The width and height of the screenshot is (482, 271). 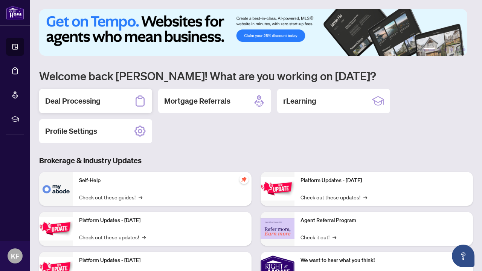 What do you see at coordinates (56, 189) in the screenshot?
I see `img: Self-Help` at bounding box center [56, 189].